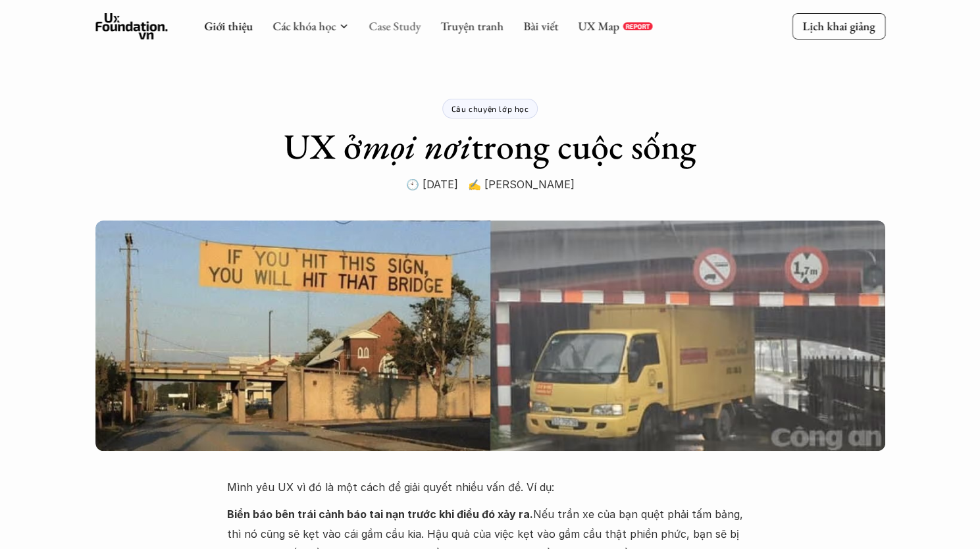 Image resolution: width=980 pixels, height=549 pixels. I want to click on a: Lịch khai giảng, so click(839, 25).